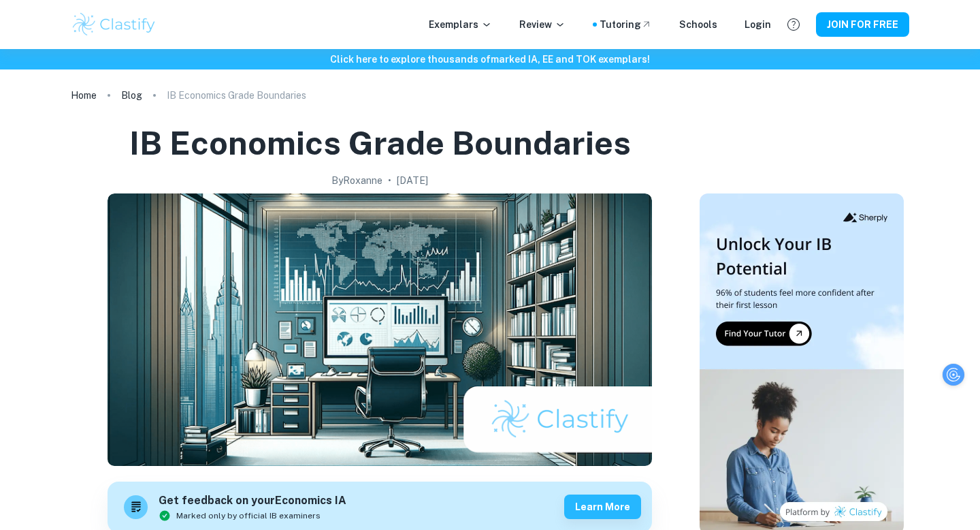  I want to click on a: Schools, so click(699, 24).